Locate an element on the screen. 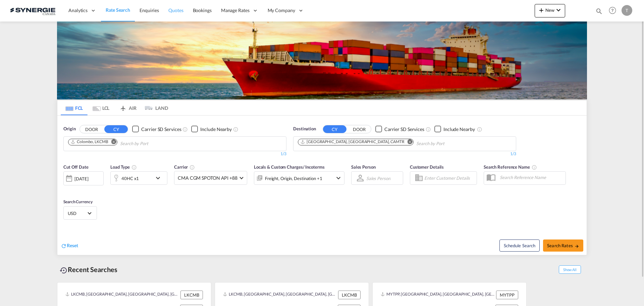 The height and width of the screenshot is (306, 644). span: Bookings is located at coordinates (202, 10).